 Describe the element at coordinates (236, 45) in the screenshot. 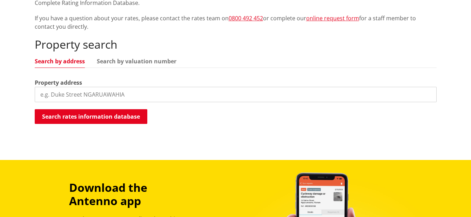

I see `h2: Property search` at that location.